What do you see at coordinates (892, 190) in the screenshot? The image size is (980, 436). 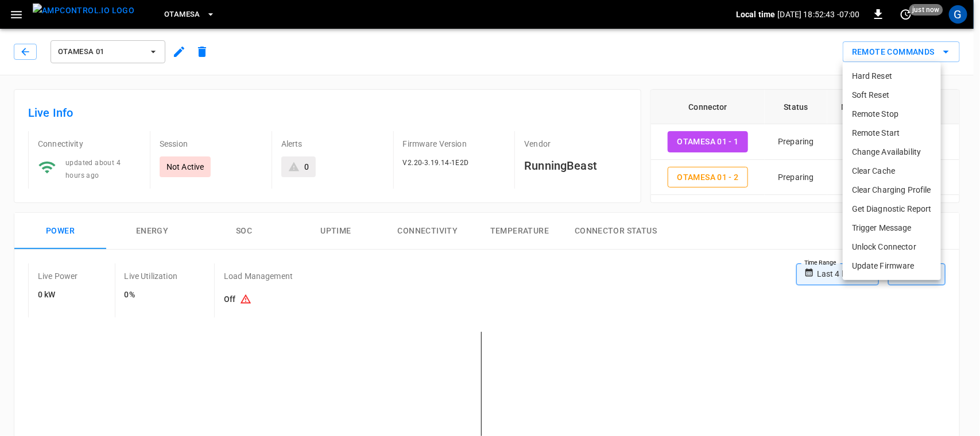 I see `li: Clear Charging Profile` at bounding box center [892, 190].